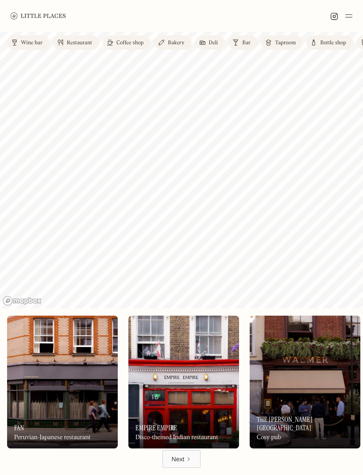 This screenshot has width=363, height=475. I want to click on div: Taproom, so click(285, 43).